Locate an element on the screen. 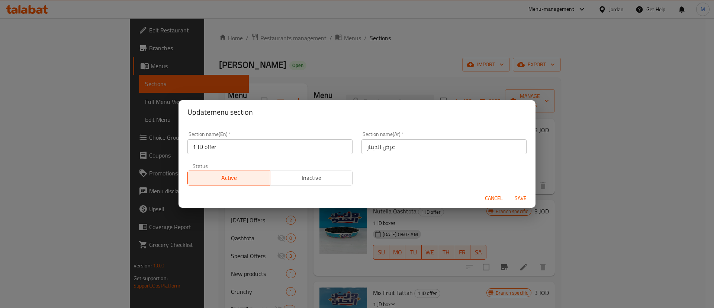 Image resolution: width=714 pixels, height=308 pixels. button: Save is located at coordinates (521, 198).